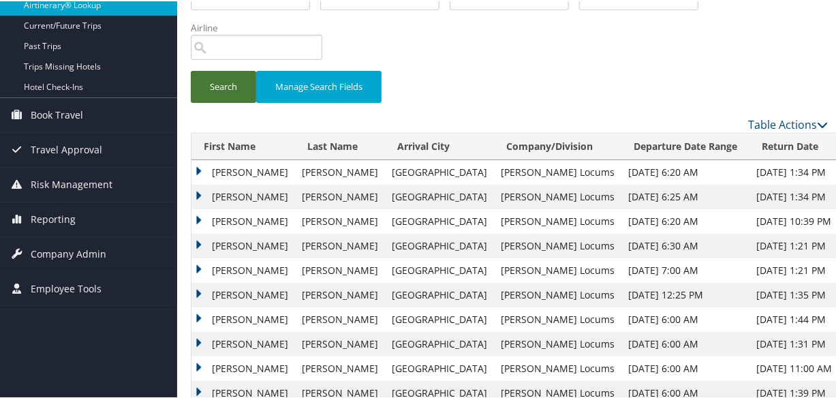 The width and height of the screenshot is (836, 398). I want to click on span: Risk Management, so click(72, 183).